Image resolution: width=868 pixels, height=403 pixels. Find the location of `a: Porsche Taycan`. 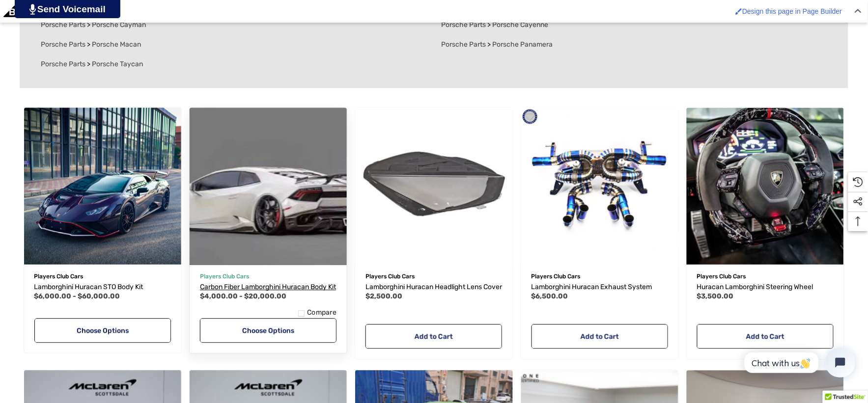

a: Porsche Taycan is located at coordinates (116, 65).